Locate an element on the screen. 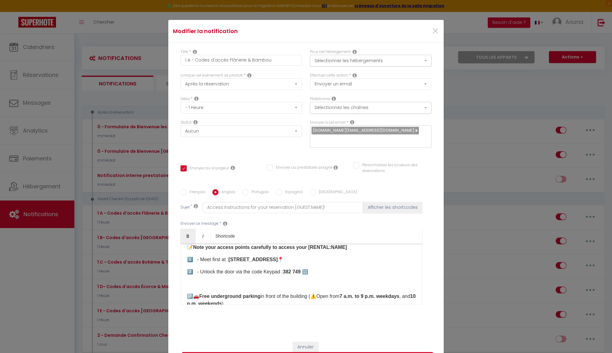 The image size is (612, 353). a: Italic is located at coordinates (203, 236).